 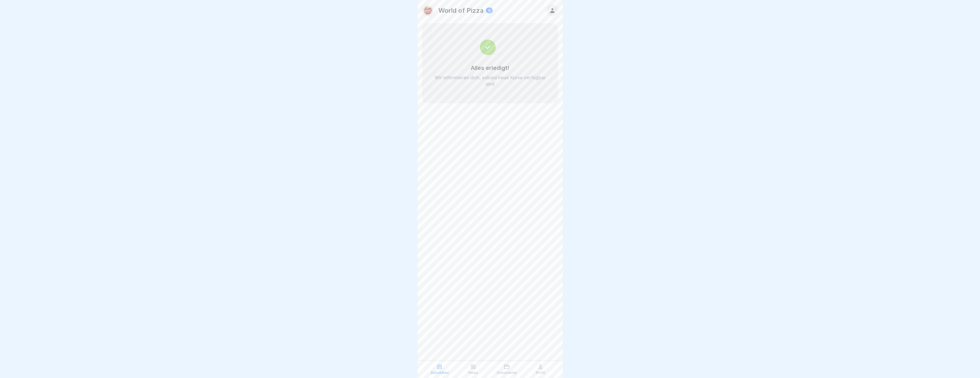 What do you see at coordinates (428, 11) in the screenshot?
I see `img: wpjn4gtn6o310phqx1r289if.png` at bounding box center [428, 11].